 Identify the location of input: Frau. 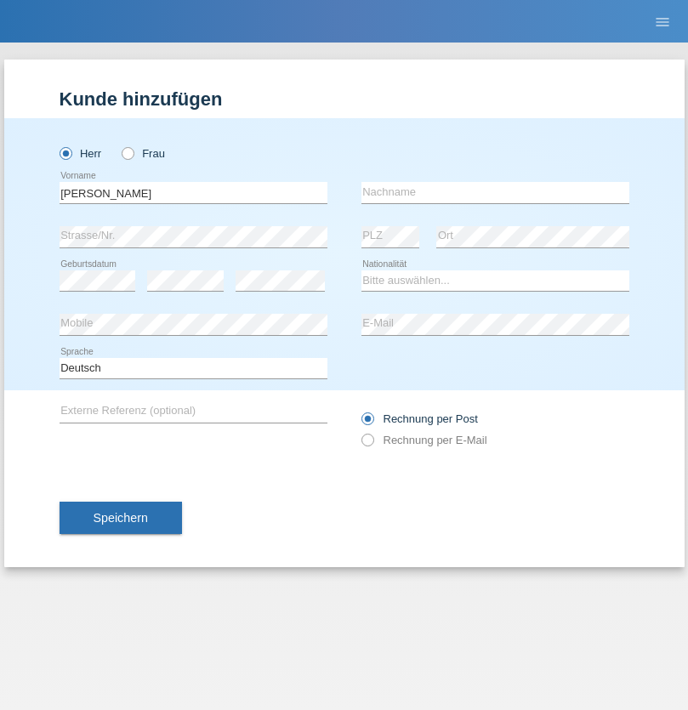
(127, 152).